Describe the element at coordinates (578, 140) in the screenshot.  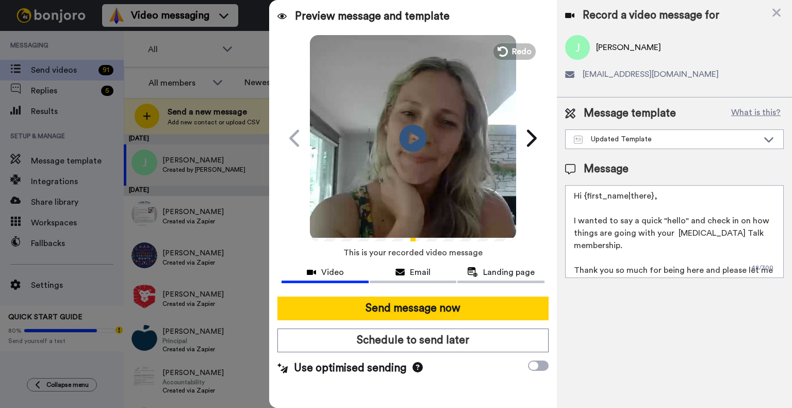
I see `img: Message-temps.svg` at that location.